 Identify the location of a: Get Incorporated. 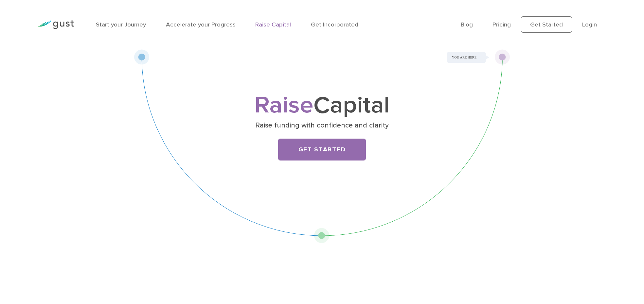
(335, 25).